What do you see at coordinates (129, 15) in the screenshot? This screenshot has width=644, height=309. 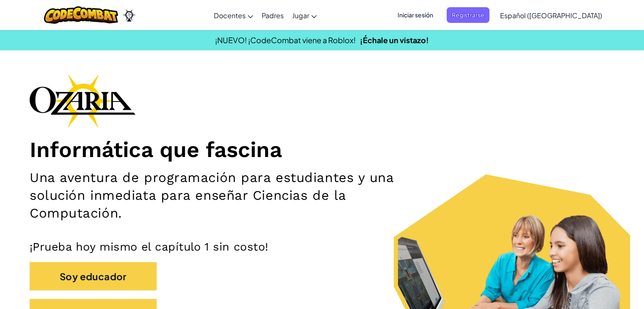 I see `img: Ozaria` at bounding box center [129, 15].